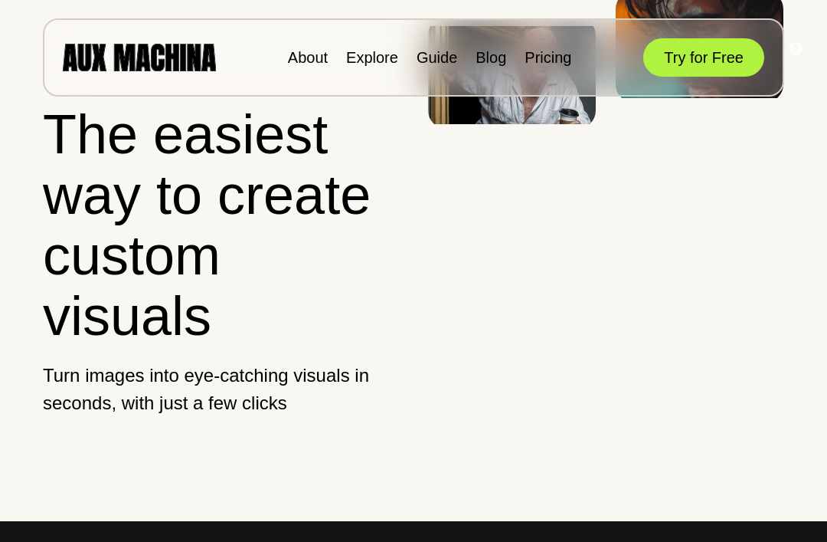 The height and width of the screenshot is (542, 827). What do you see at coordinates (221, 225) in the screenshot?
I see `h1: The easiest way to create custom visuals` at bounding box center [221, 225].